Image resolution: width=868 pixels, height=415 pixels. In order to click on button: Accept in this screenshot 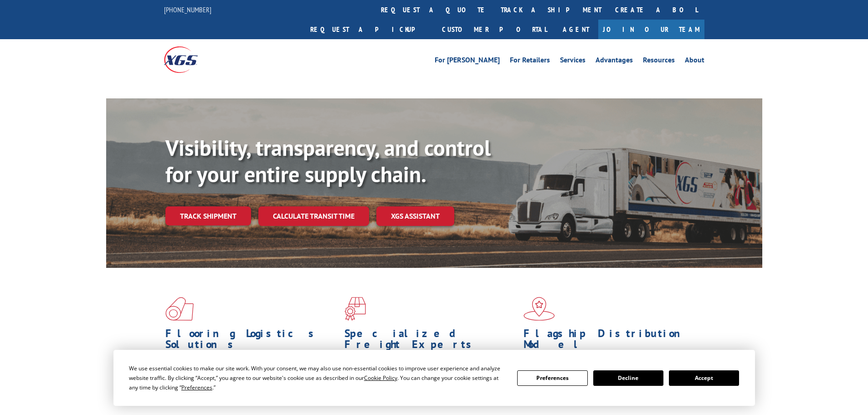, I will do `click(704, 378)`.